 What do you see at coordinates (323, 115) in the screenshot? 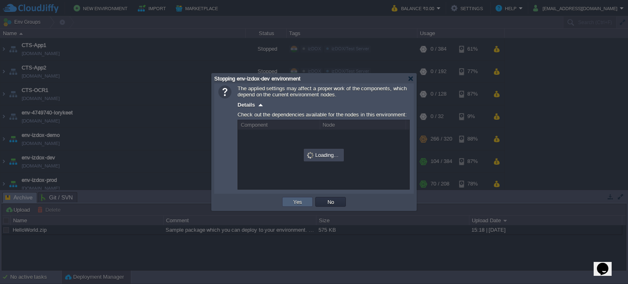
I see `div: Check out the dependencies available for the nodes in this environment:` at bounding box center [323, 115].